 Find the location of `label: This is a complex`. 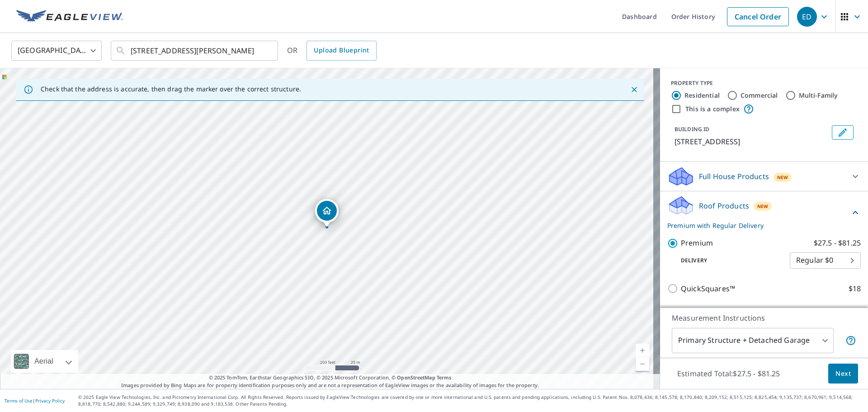

label: This is a complex is located at coordinates (712, 109).